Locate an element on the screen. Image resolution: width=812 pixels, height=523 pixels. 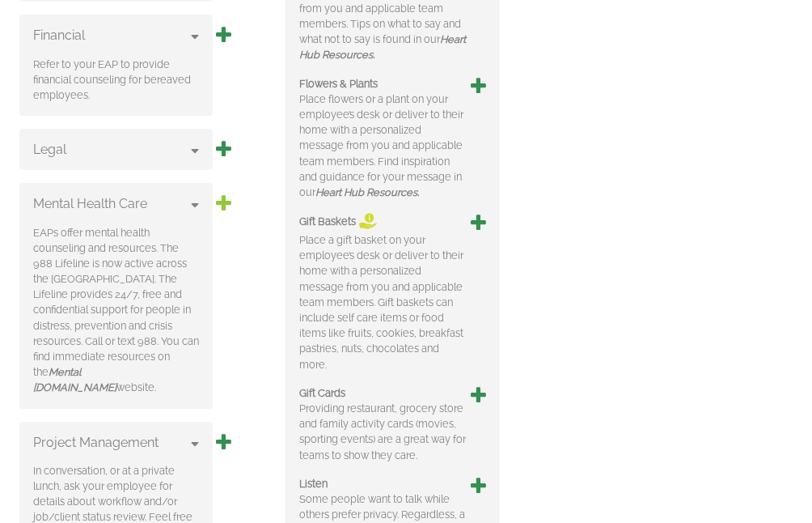
div: EAPs offer mental health counseling and resources. The 988 Lifeline is now active across the [GEO... is located at coordinates (115, 310).